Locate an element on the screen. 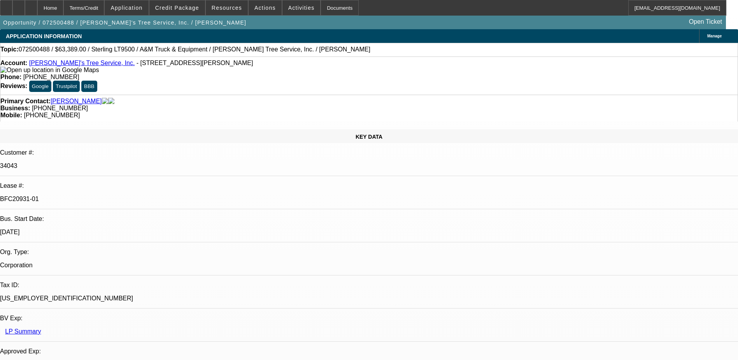 This screenshot has height=360, width=738. span: Manage is located at coordinates (714, 36).